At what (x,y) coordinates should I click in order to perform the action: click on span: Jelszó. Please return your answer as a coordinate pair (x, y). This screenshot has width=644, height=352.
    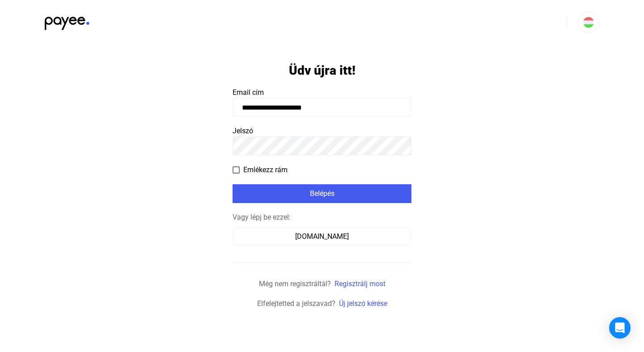
    Looking at the image, I should click on (242, 131).